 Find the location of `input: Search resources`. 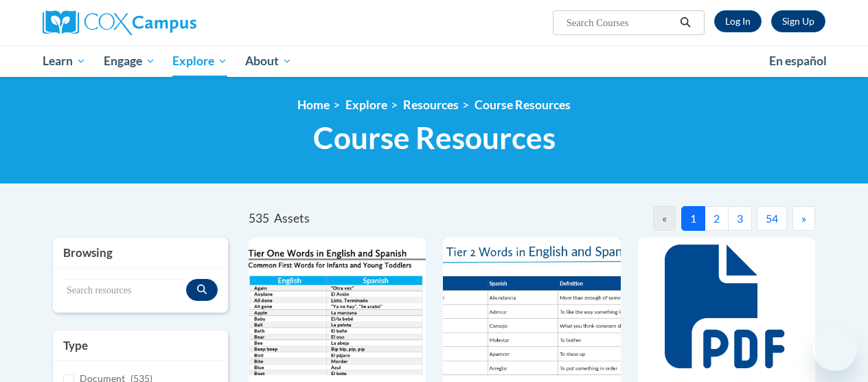

input: Search resources is located at coordinates (125, 291).